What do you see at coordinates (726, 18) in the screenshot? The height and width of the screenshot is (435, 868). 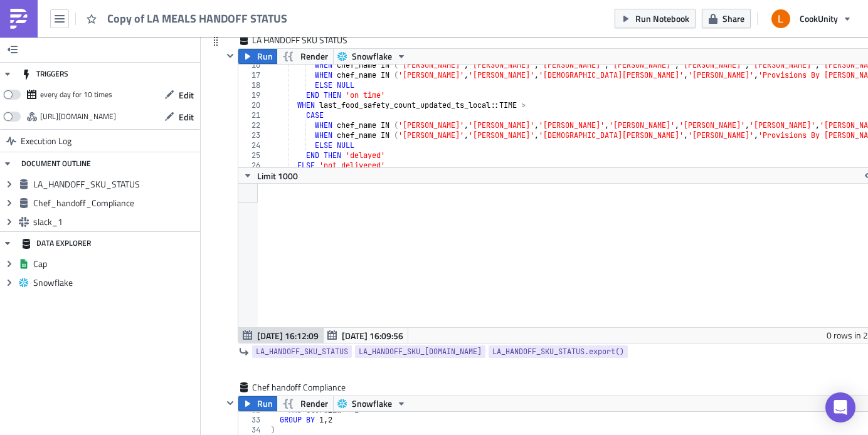 I see `button: Share` at bounding box center [726, 18].